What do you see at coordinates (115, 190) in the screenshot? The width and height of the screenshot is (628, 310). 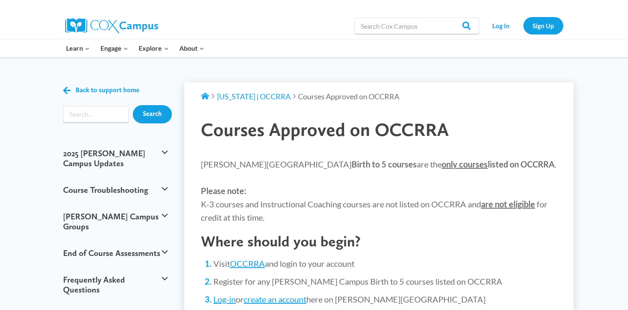 I see `button: Course Troubleshooting` at bounding box center [115, 190].